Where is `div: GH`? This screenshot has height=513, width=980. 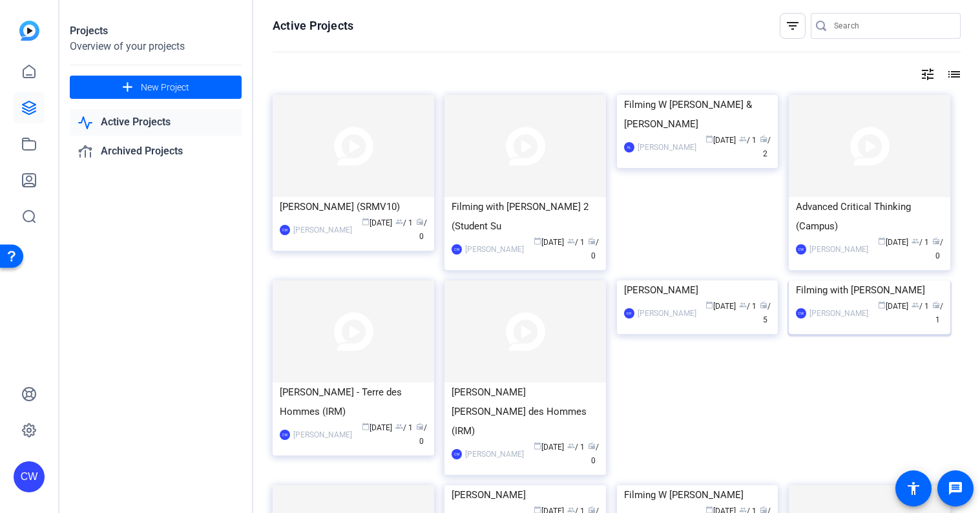 div: GH is located at coordinates (629, 314).